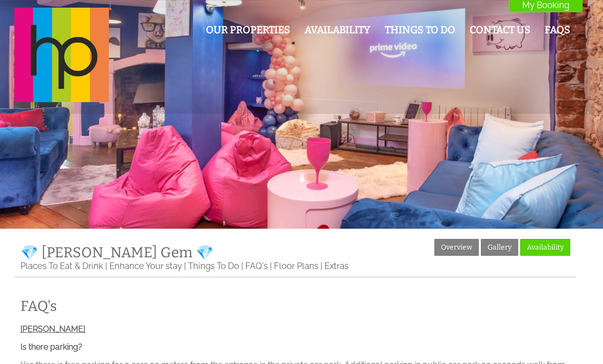  Describe the element at coordinates (61, 55) in the screenshot. I see `img: Halula Properties` at that location.